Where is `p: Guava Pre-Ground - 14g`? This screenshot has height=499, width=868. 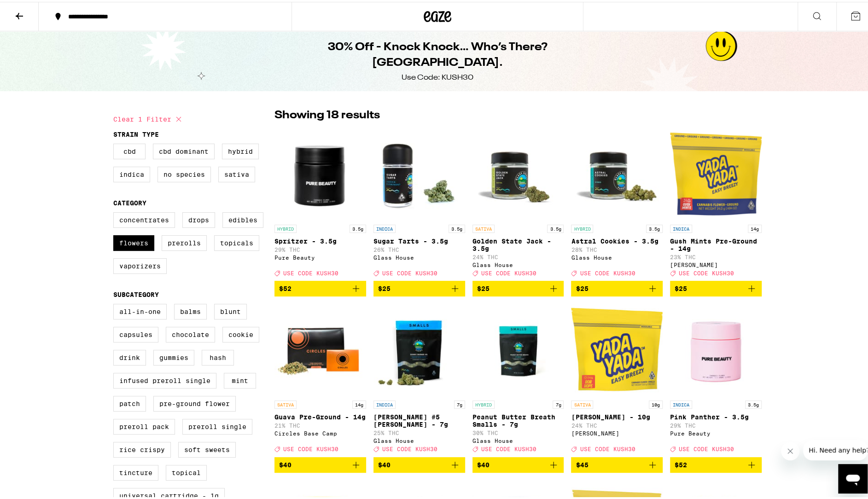 p: Guava Pre-Ground - 14g is located at coordinates (320, 415).